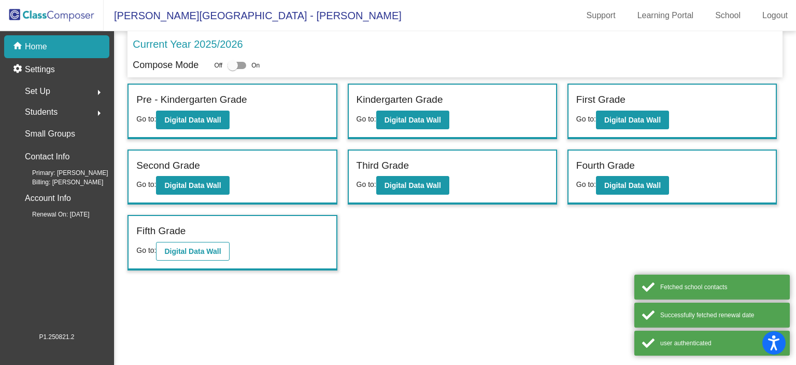 The height and width of the screenshot is (365, 796). Describe the element at coordinates (606, 165) in the screenshot. I see `label: Fourth Grade` at that location.